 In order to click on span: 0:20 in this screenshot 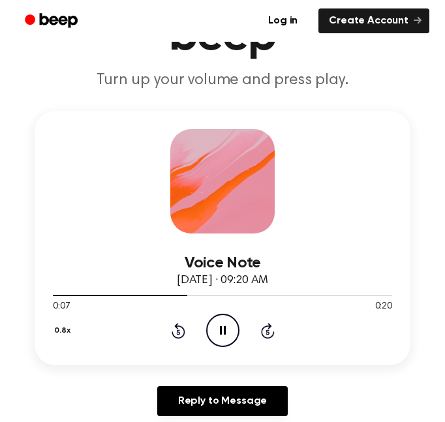, I will do `click(383, 306)`.